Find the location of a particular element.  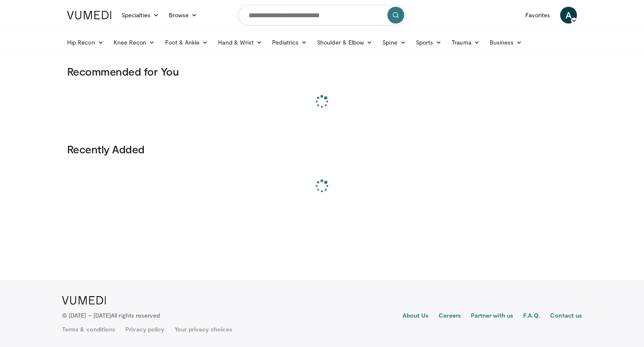

a: Hip Recon is located at coordinates (85, 42).